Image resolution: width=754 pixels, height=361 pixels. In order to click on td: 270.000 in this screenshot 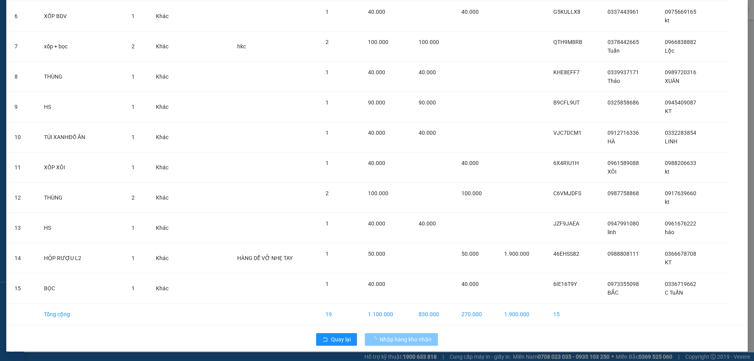, I will do `click(476, 314)`.